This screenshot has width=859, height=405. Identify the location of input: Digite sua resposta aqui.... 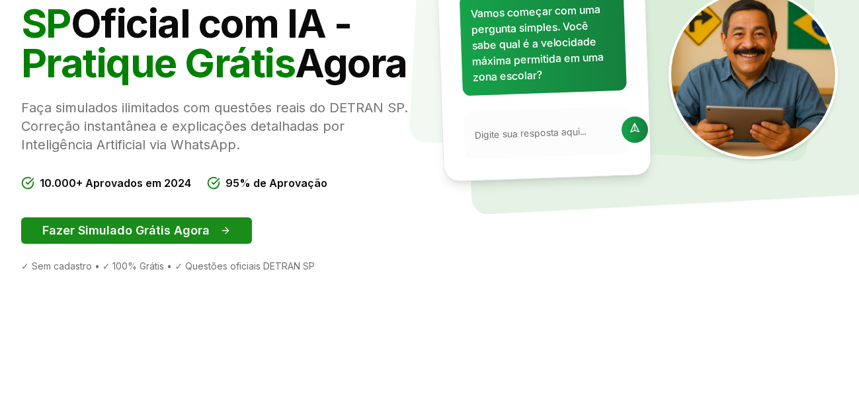
(543, 132).